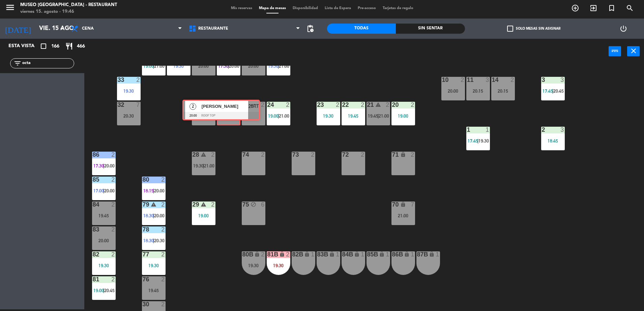 This screenshot has height=311, width=644. What do you see at coordinates (193, 105) in the screenshot?
I see `div: 27` at bounding box center [193, 105].